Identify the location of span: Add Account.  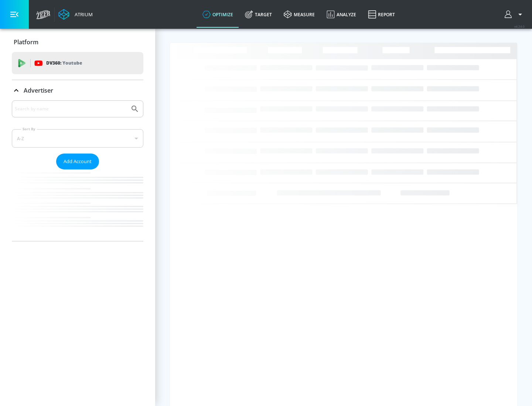
(78, 161).